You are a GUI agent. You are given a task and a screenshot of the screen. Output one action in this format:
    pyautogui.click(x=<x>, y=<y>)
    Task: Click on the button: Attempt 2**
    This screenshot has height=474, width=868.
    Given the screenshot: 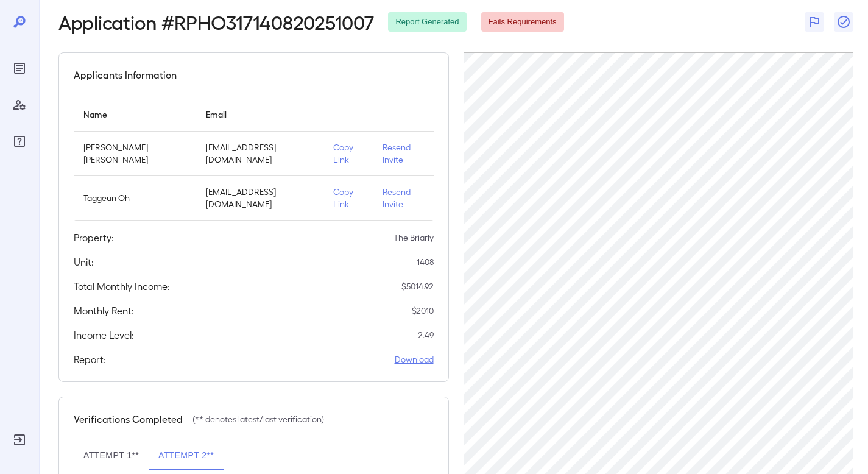 What is the action you would take?
    pyautogui.click(x=186, y=455)
    